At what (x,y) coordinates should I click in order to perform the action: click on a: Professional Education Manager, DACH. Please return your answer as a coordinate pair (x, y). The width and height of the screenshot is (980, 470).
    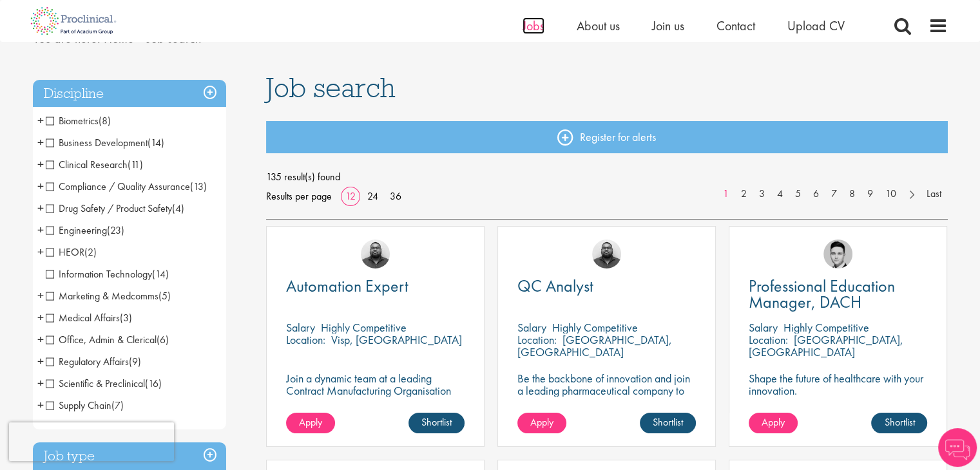
    Looking at the image, I should click on (838, 295).